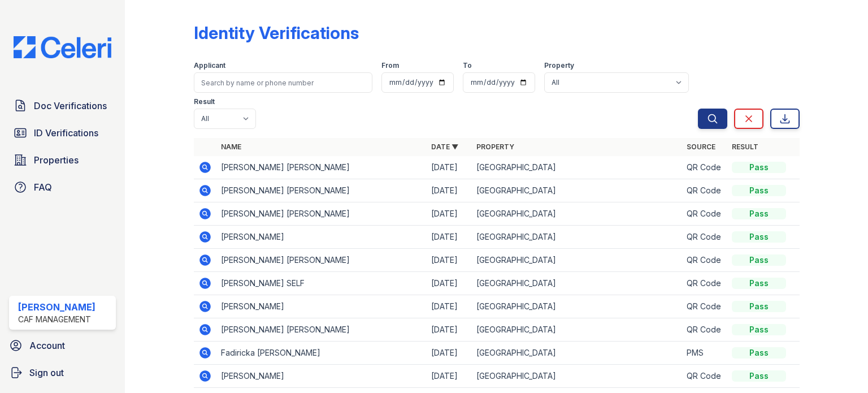 The height and width of the screenshot is (393, 868). Describe the element at coordinates (62, 160) in the screenshot. I see `a: Properties` at that location.